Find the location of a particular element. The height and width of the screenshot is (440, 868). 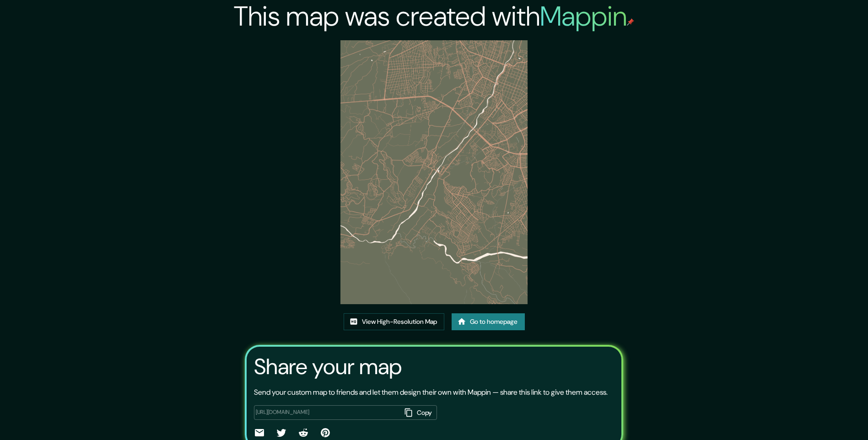

button: Copy is located at coordinates (419, 413).